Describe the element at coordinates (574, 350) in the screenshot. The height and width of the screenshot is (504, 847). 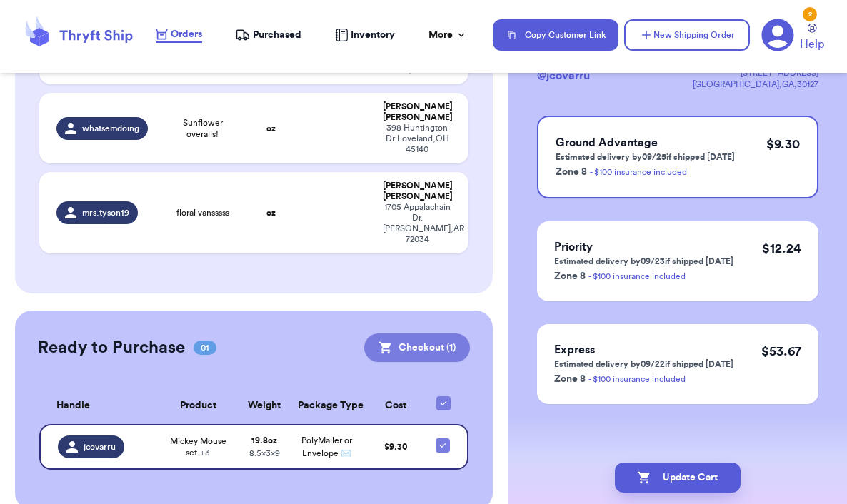
I see `span: Express` at that location.